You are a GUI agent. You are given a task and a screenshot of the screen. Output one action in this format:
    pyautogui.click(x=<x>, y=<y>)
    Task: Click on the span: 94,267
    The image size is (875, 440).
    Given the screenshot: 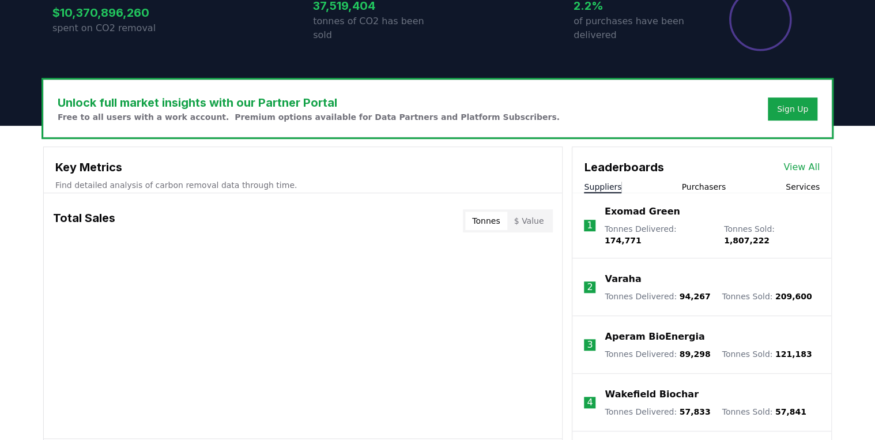 What is the action you would take?
    pyautogui.click(x=695, y=296)
    